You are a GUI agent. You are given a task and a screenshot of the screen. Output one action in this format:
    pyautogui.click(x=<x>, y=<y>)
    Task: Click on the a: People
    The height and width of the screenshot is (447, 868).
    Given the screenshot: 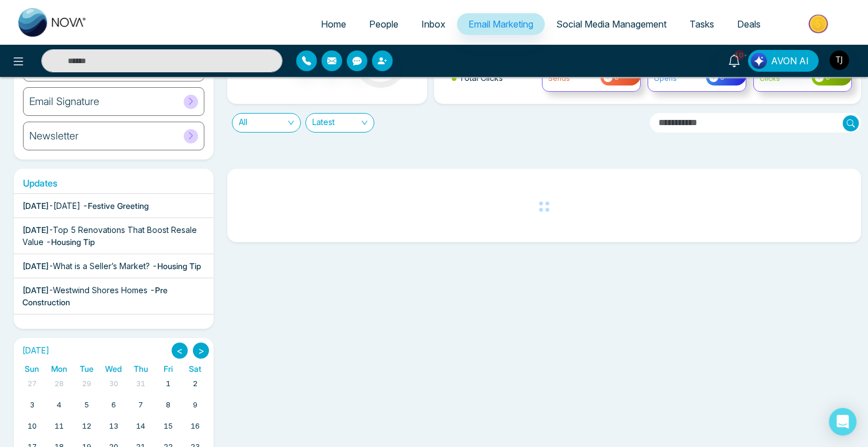 What is the action you would take?
    pyautogui.click(x=383, y=24)
    